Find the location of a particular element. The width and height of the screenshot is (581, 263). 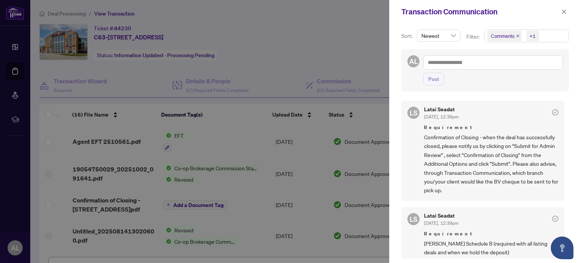

span: Newest is located at coordinates (438, 36).